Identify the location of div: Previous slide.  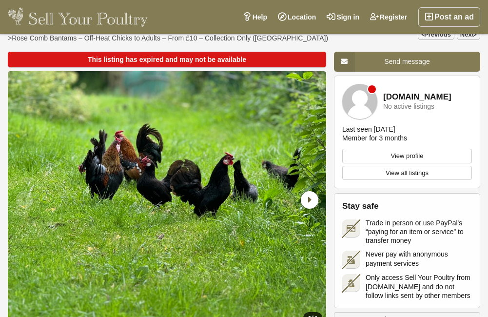
(25, 200).